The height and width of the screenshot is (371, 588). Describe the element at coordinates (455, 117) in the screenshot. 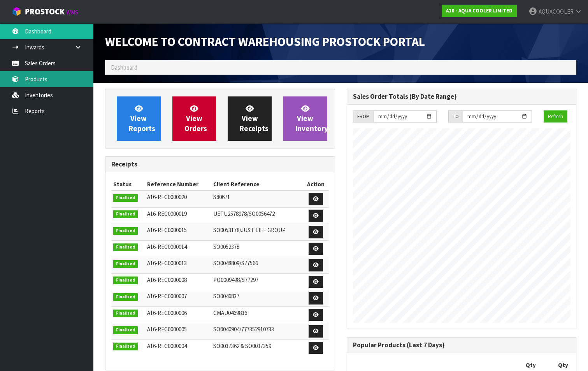

I see `div: TO` at that location.